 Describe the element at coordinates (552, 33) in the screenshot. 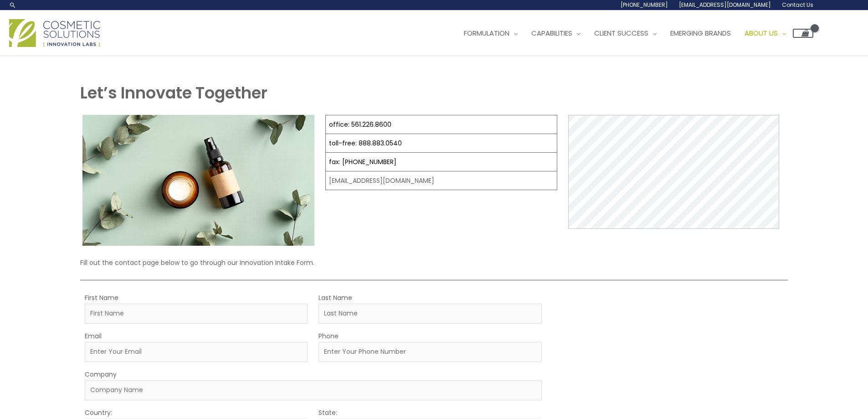

I see `span: Capabilities` at that location.